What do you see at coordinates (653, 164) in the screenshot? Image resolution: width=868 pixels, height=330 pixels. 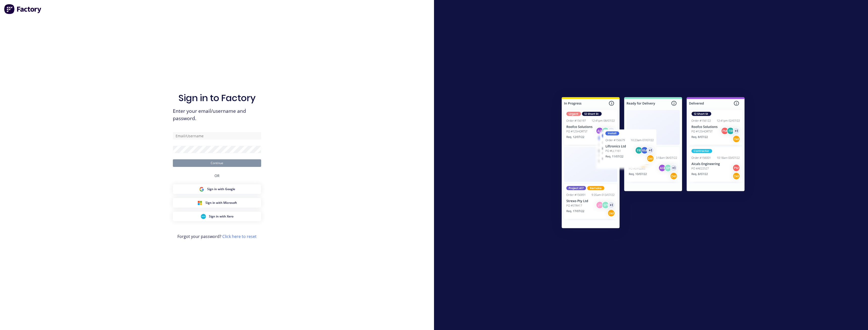 I see `img: Sign in` at bounding box center [653, 164].